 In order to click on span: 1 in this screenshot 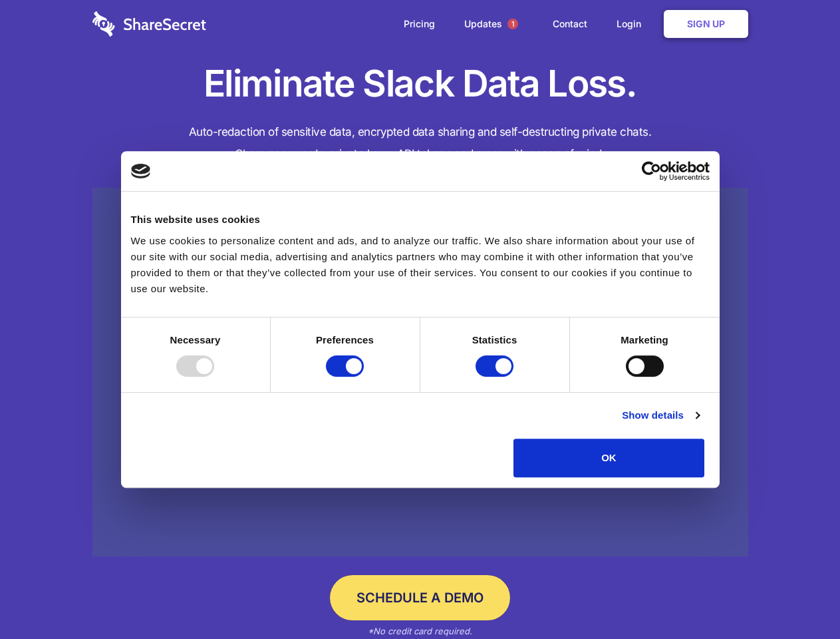, I will do `click(513, 24)`.